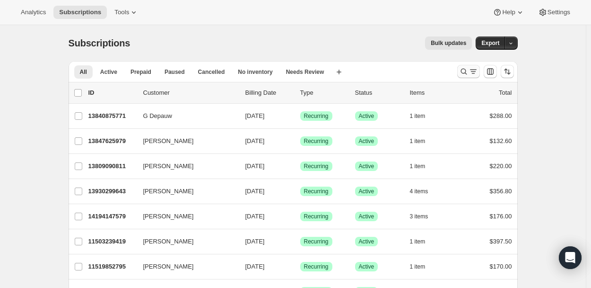  Describe the element at coordinates (112, 141) in the screenshot. I see `p: 13847625979` at that location.